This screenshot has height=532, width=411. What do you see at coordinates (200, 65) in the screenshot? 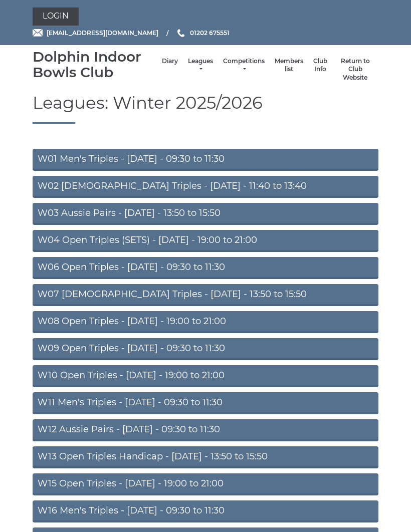
I see `a: Leagues` at bounding box center [200, 65].